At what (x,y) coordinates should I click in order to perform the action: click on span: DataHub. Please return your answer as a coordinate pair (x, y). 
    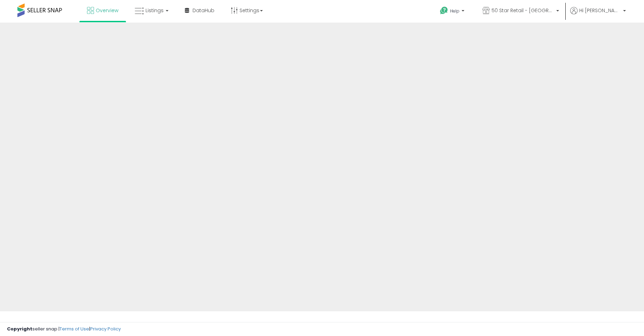
    Looking at the image, I should click on (203, 11).